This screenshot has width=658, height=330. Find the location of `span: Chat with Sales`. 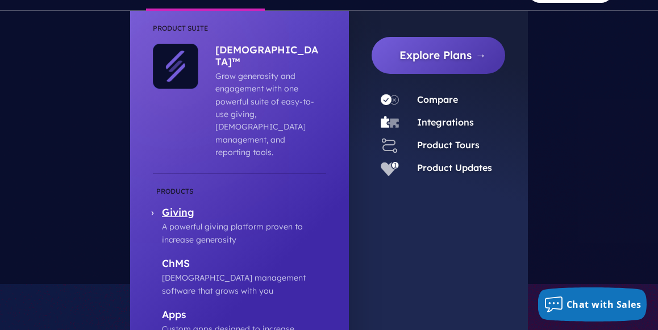

span: Chat with Sales is located at coordinates (604, 304).